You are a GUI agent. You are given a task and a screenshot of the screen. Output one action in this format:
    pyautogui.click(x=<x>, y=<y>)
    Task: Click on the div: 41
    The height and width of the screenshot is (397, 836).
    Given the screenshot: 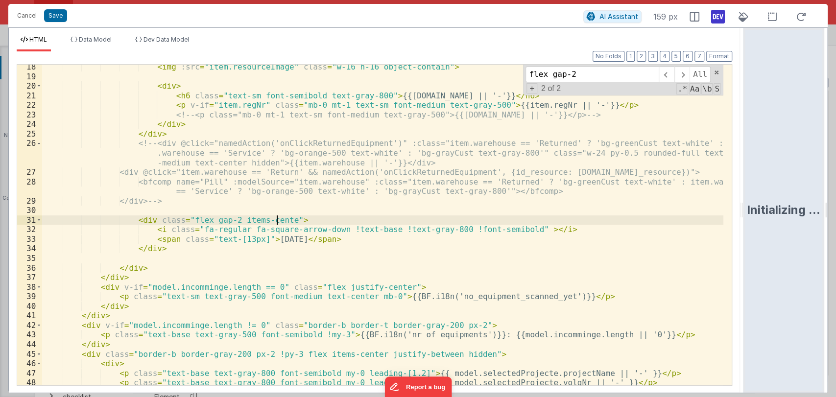 What is the action you would take?
    pyautogui.click(x=29, y=316)
    